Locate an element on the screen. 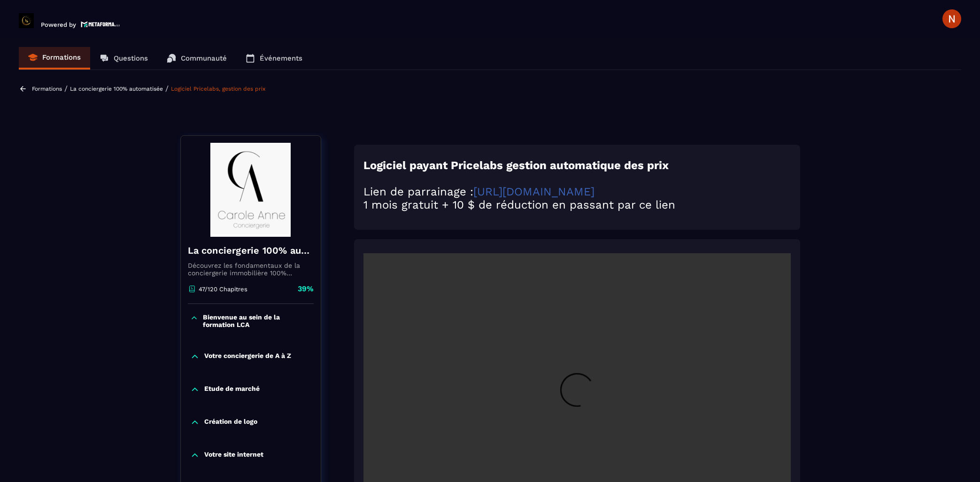 Image resolution: width=980 pixels, height=482 pixels. h4: La conciergerie 100% automatisée is located at coordinates (251, 250).